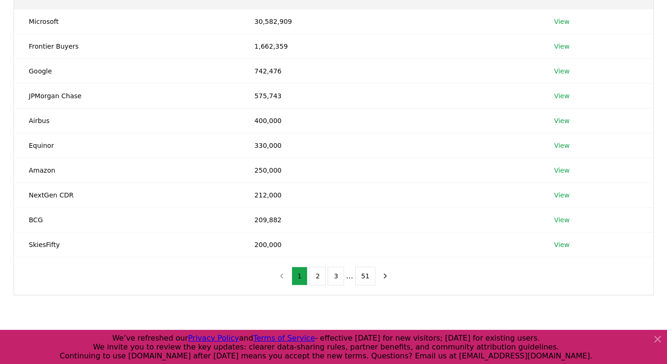 Image resolution: width=667 pixels, height=364 pixels. Describe the element at coordinates (389, 219) in the screenshot. I see `td: 209,882` at that location.